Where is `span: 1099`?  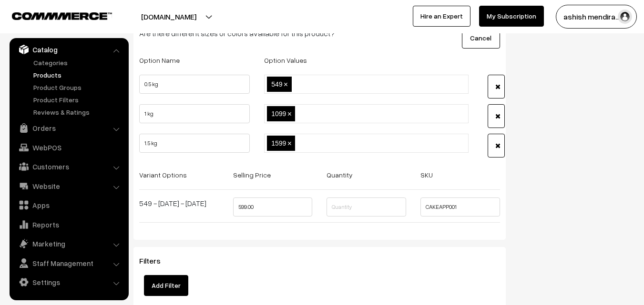 span: 1099 is located at coordinates (278, 114).